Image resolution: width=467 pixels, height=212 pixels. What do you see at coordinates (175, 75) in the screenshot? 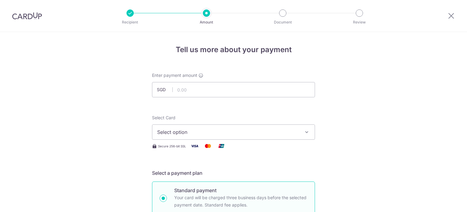
I see `span: Enter payment amount` at bounding box center [175, 75].